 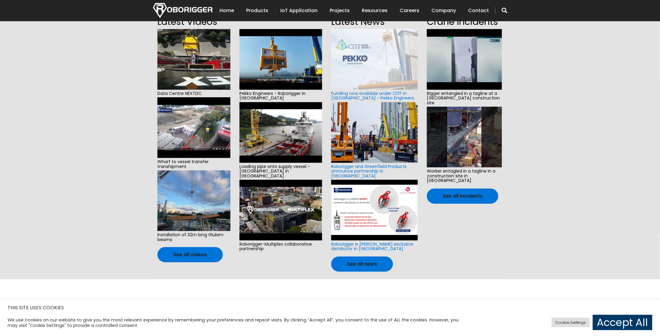 What do you see at coordinates (183, 10) in the screenshot?
I see `img: Nortech` at bounding box center [183, 10].